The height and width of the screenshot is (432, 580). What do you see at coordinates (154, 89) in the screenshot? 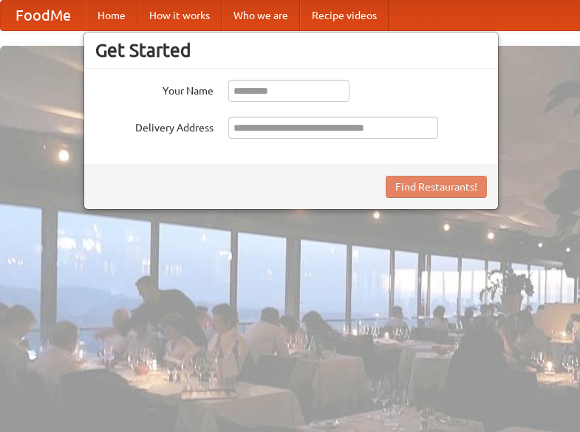
I see `label: Your Name` at bounding box center [154, 89].